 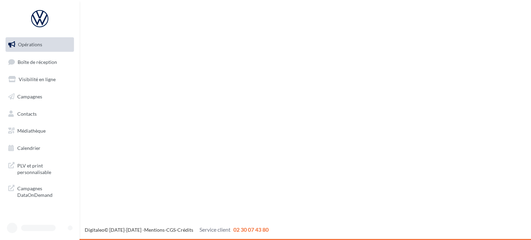 What do you see at coordinates (185, 230) in the screenshot?
I see `a: Crédits` at bounding box center [185, 230].